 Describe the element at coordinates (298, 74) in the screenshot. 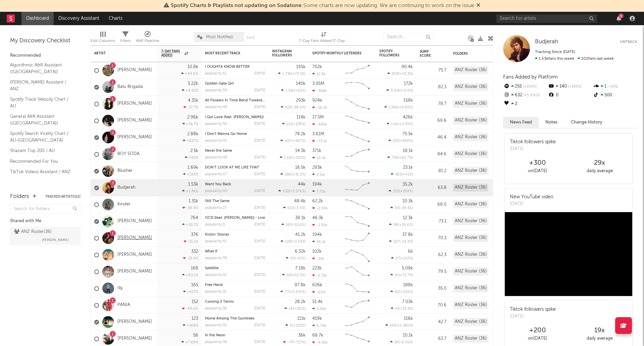

I see `span: +73.5 %` at that location.